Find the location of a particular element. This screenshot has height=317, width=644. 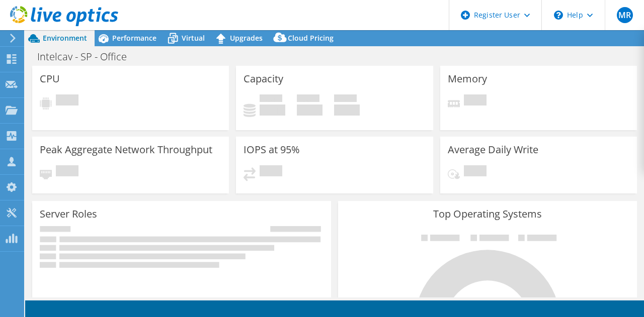

h3: Server Roles is located at coordinates (68, 214).